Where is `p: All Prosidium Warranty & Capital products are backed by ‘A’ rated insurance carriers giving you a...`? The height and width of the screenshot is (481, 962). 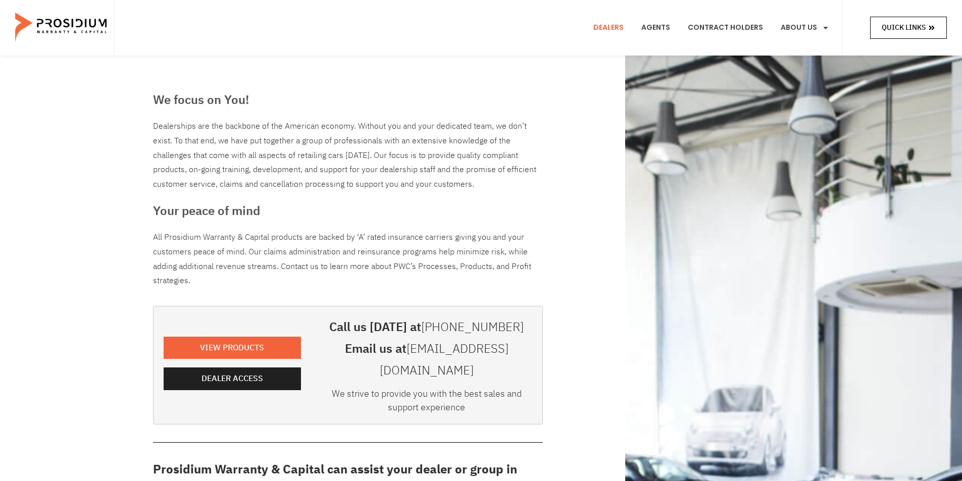 p: All Prosidium Warranty & Capital products are backed by ‘A’ rated insurance carriers giving you a... is located at coordinates (348, 259).